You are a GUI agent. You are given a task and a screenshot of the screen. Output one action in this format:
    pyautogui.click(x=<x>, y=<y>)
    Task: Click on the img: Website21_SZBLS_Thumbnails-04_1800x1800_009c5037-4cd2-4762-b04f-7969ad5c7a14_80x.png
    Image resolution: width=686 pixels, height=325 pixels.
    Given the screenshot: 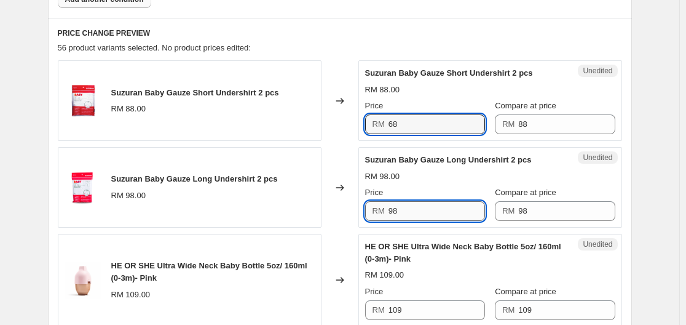 What is the action you would take?
    pyautogui.click(x=83, y=187)
    